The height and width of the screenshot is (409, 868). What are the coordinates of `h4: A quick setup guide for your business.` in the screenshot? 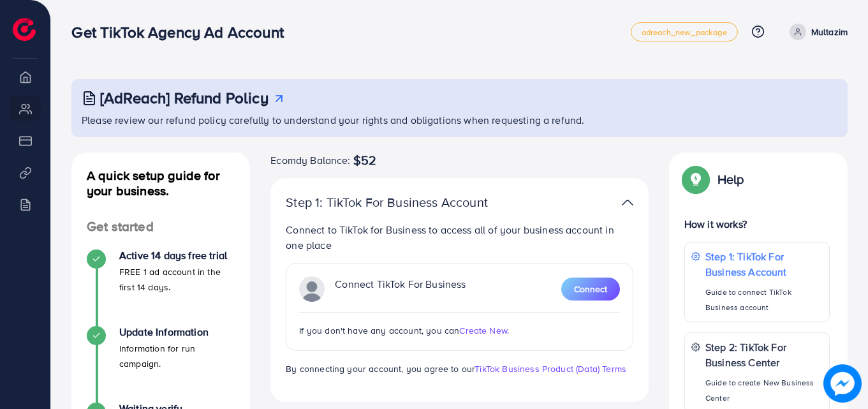 It's located at (161, 183).